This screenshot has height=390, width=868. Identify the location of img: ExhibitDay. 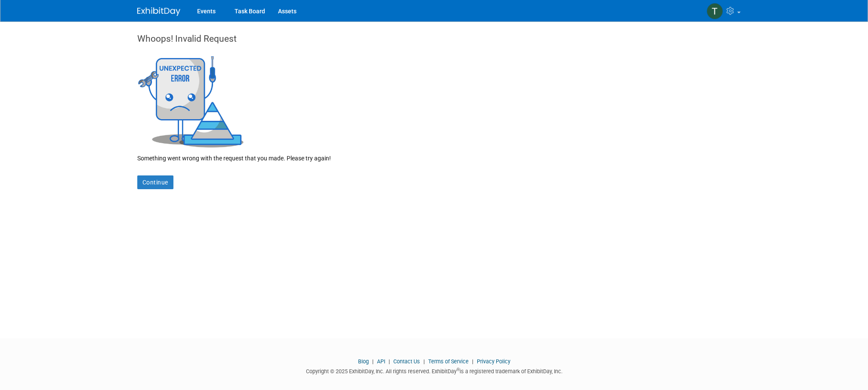
(159, 11).